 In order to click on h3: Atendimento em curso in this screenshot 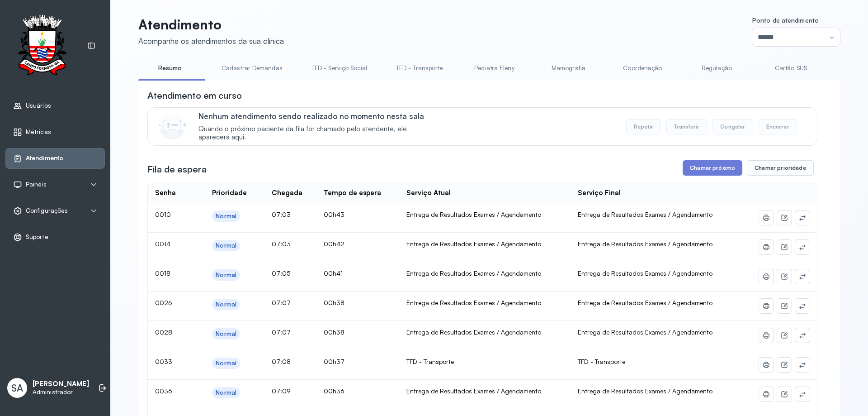, I will do `click(195, 96)`.